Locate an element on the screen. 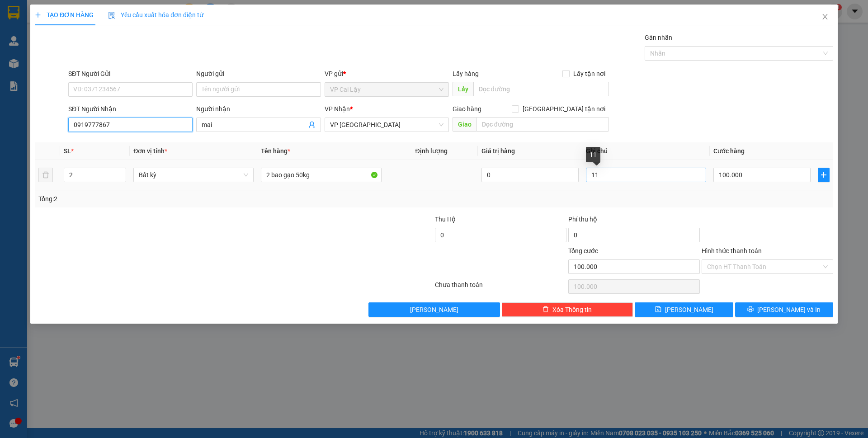 The width and height of the screenshot is (868, 438). div: SĐT Người Nhận is located at coordinates (130, 109).